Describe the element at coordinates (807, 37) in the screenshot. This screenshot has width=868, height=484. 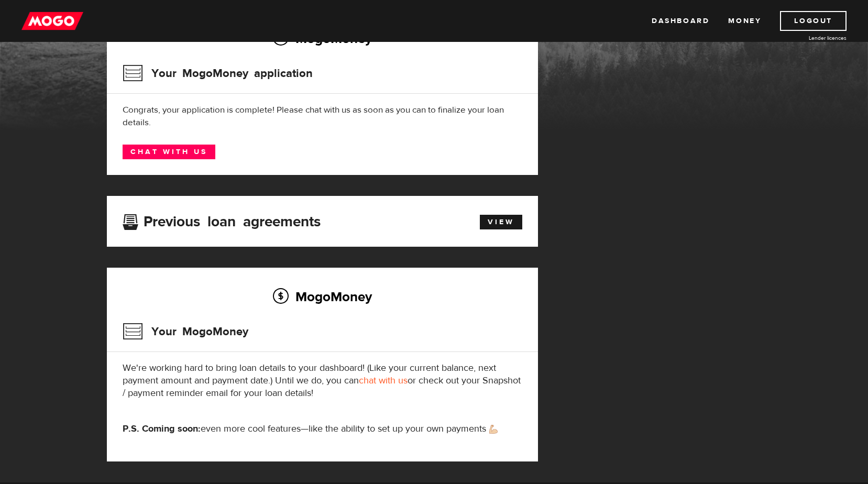
I see `a: Lender licences` at that location.